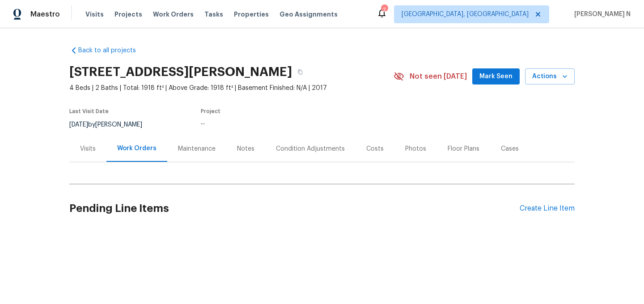 The width and height of the screenshot is (644, 304). I want to click on div: Work Orders, so click(137, 148).